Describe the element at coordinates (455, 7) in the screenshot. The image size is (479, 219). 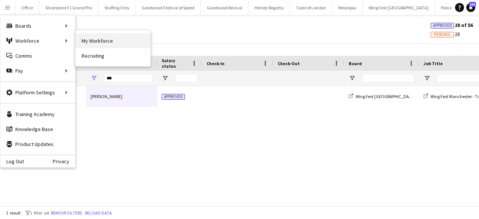
I see `button: Polo in the Park` at that location.